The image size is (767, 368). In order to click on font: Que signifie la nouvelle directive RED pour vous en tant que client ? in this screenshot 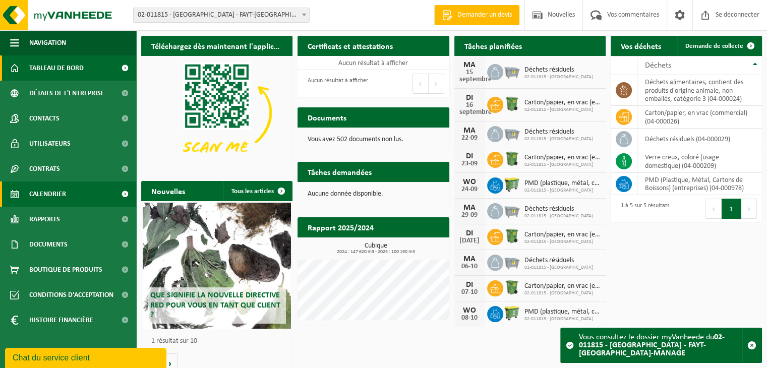, I will do `click(215, 305)`.